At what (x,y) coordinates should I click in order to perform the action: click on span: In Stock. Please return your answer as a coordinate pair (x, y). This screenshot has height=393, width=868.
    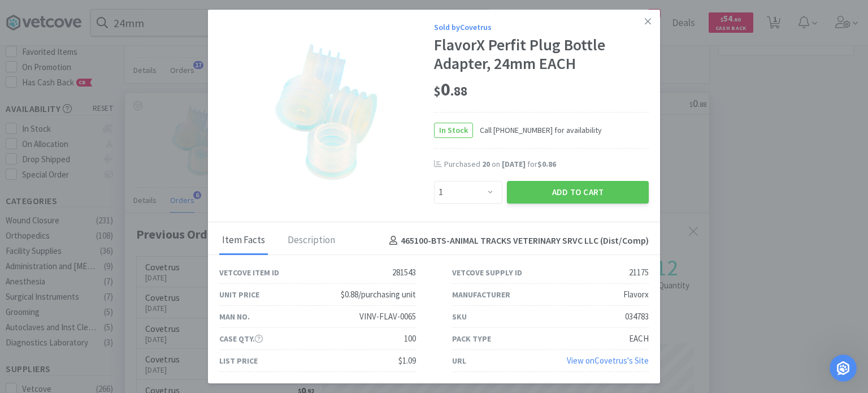
    Looking at the image, I should click on (453, 130).